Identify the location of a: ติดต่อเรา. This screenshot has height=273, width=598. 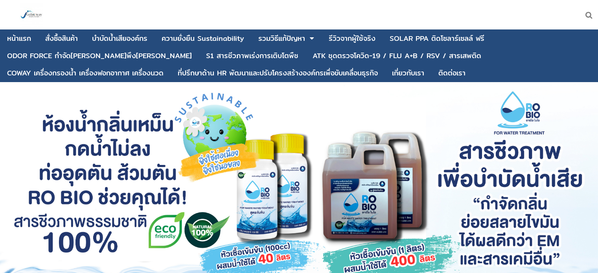
(452, 73).